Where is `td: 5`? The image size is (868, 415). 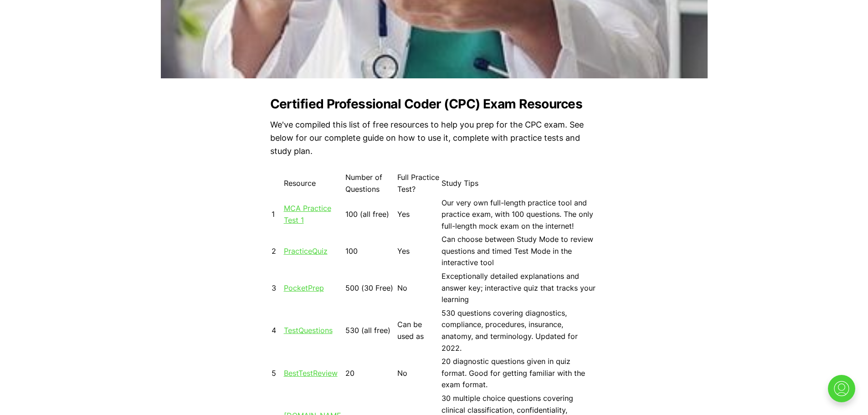
td: 5 is located at coordinates (276, 373).